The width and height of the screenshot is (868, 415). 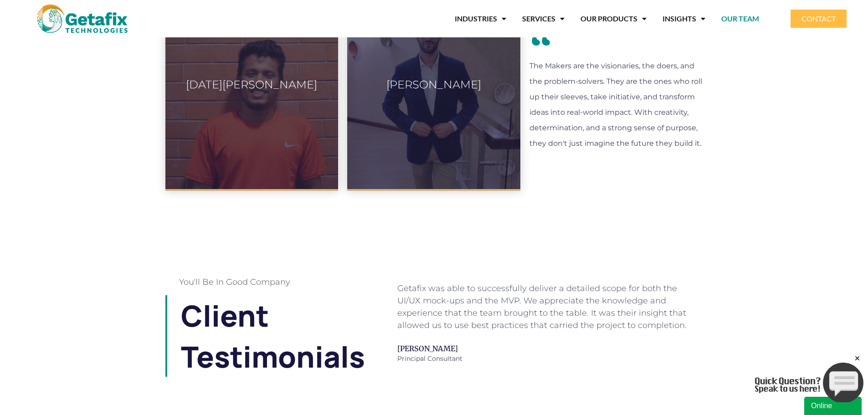 What do you see at coordinates (260, 335) in the screenshot?
I see `h2: Client Testimonials` at bounding box center [260, 335].